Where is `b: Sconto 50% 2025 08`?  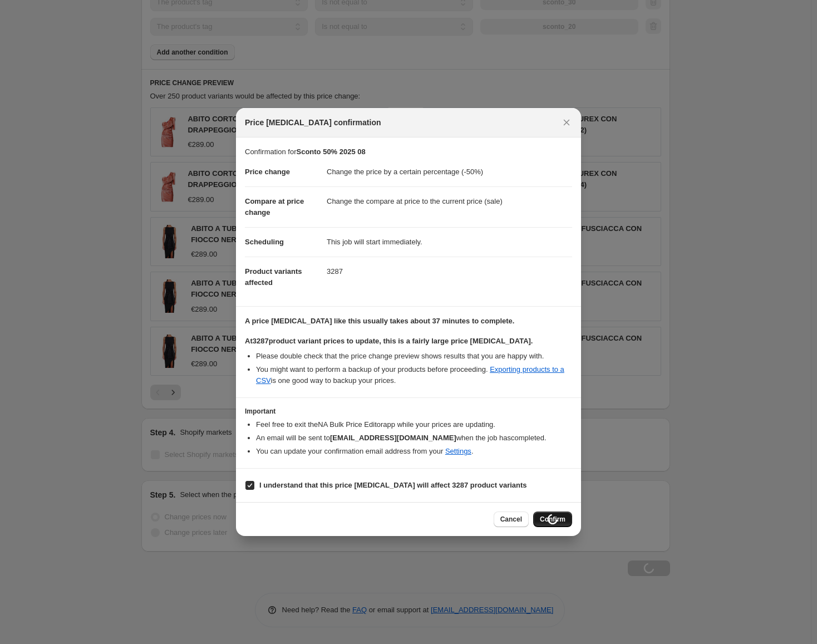 b: Sconto 50% 2025 08 is located at coordinates (330, 151).